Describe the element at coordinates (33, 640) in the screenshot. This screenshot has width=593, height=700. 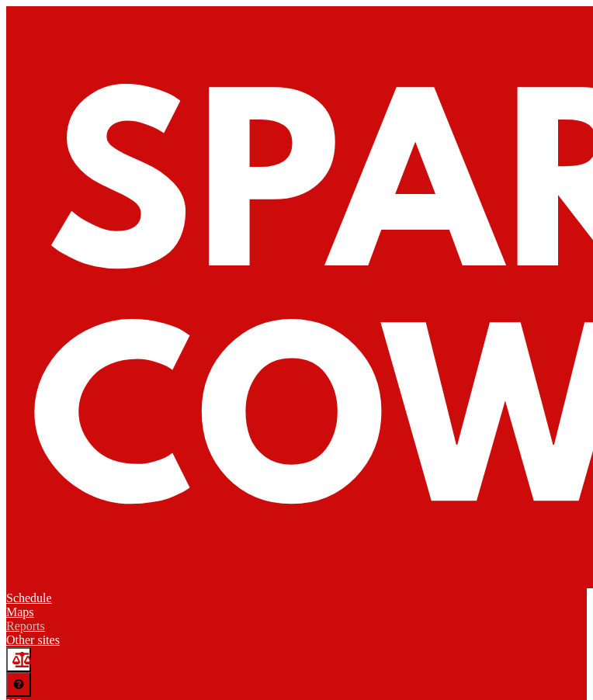
I see `span: Other sites` at that location.